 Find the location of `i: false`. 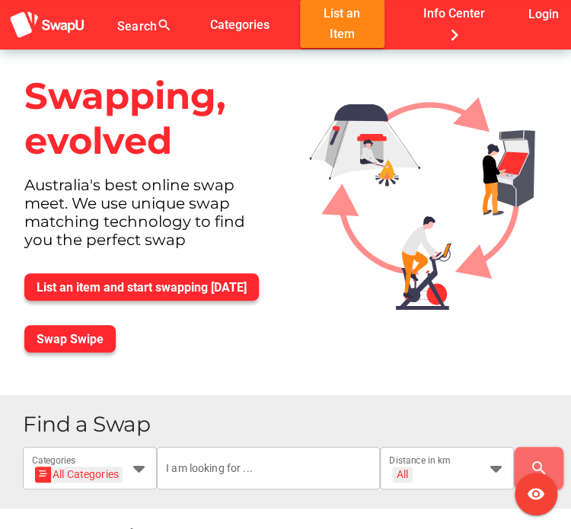

i: false is located at coordinates (200, 25).